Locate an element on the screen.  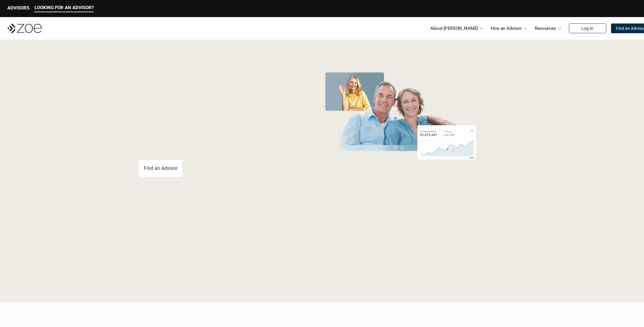
p: Log In is located at coordinates (587, 28).